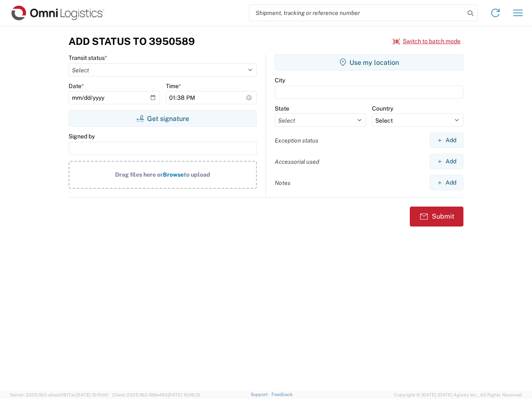  I want to click on label: Date, so click(76, 86).